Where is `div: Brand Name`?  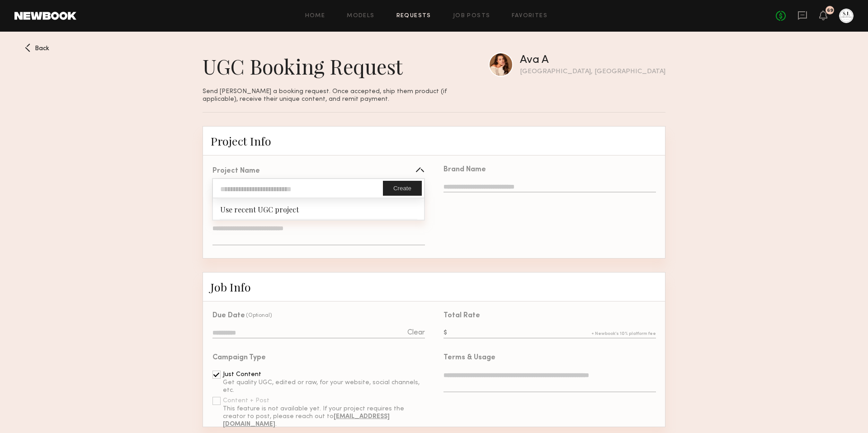
div: Brand Name is located at coordinates (465, 170).